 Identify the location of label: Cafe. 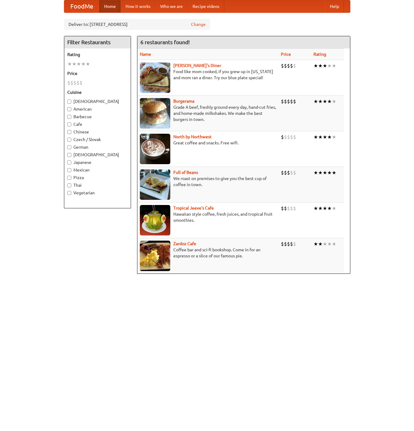
(97, 124).